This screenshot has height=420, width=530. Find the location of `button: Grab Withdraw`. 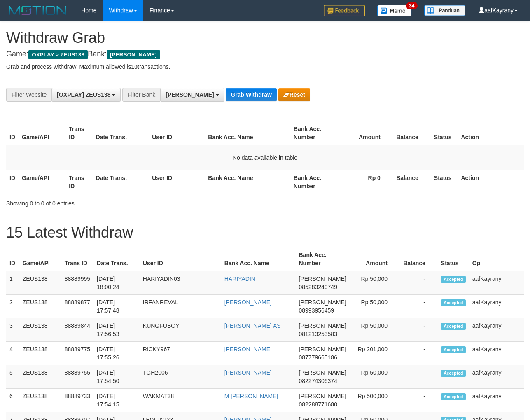

button: Grab Withdraw is located at coordinates (251, 94).